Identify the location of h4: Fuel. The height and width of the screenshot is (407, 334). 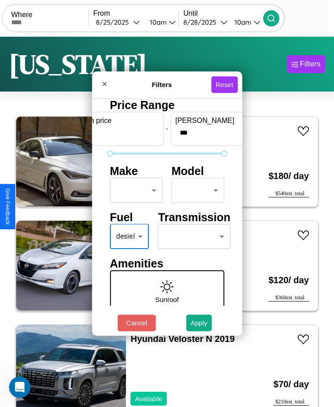
(130, 217).